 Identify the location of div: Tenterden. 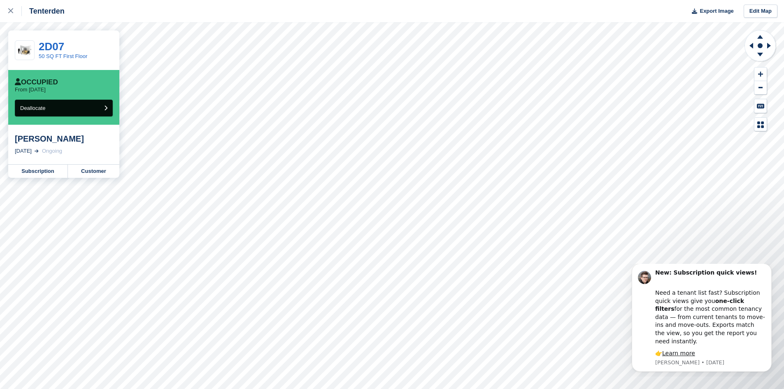
(43, 11).